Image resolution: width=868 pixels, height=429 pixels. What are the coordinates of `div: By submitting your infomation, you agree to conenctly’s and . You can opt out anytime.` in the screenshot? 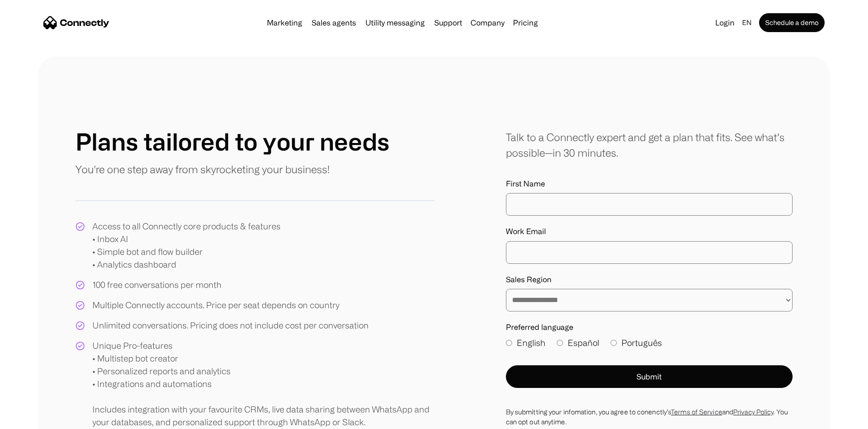 It's located at (649, 416).